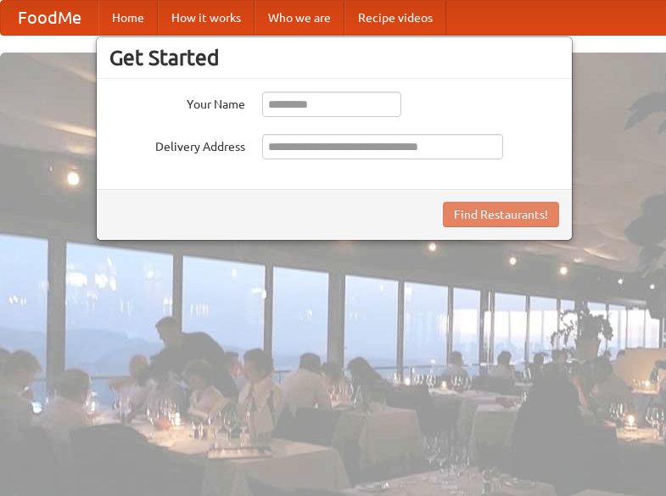  I want to click on a: Recipe videos, so click(395, 18).